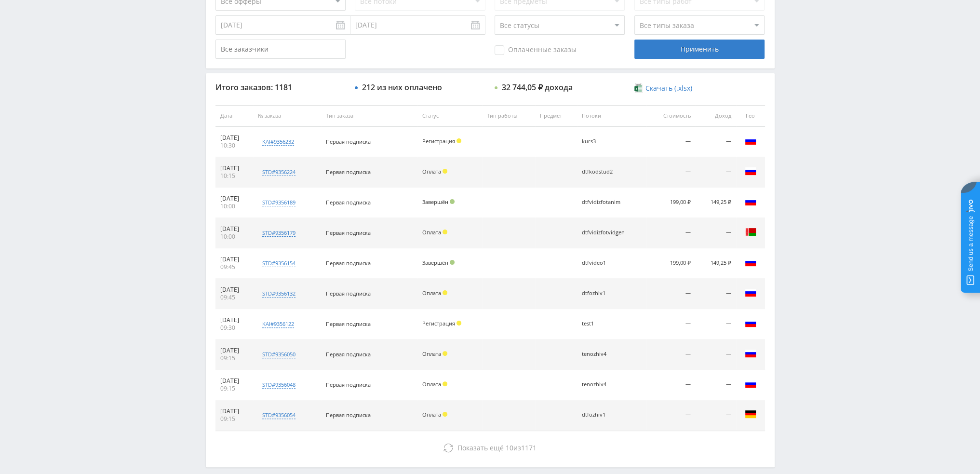 The image size is (980, 474). I want to click on div: test1, so click(603, 324).